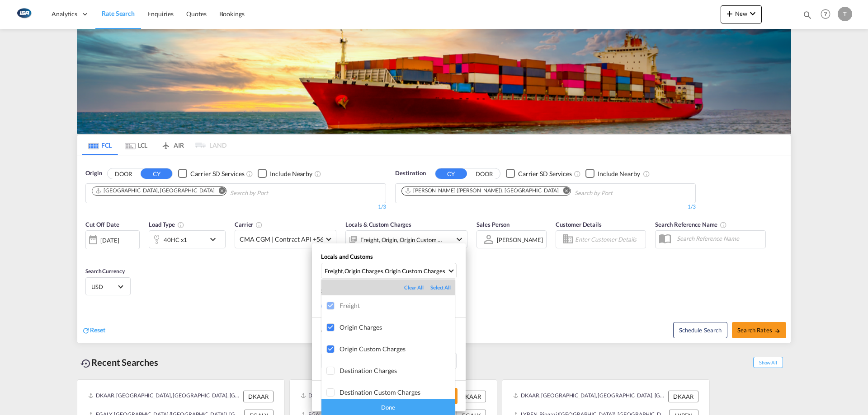  Describe the element at coordinates (440, 288) in the screenshot. I see `div: Select All` at that location.